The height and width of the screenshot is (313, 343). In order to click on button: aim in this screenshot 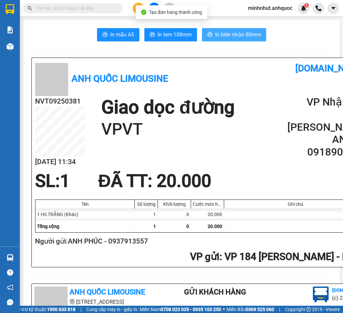, I will do `click(169, 8)`.